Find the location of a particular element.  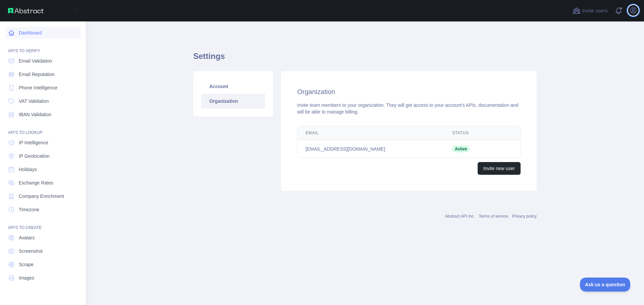

a: Avatars is located at coordinates (43, 238).